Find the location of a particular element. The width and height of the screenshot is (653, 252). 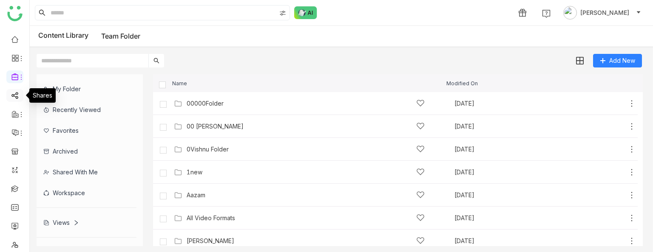

img: grid.svg is located at coordinates (580, 61).